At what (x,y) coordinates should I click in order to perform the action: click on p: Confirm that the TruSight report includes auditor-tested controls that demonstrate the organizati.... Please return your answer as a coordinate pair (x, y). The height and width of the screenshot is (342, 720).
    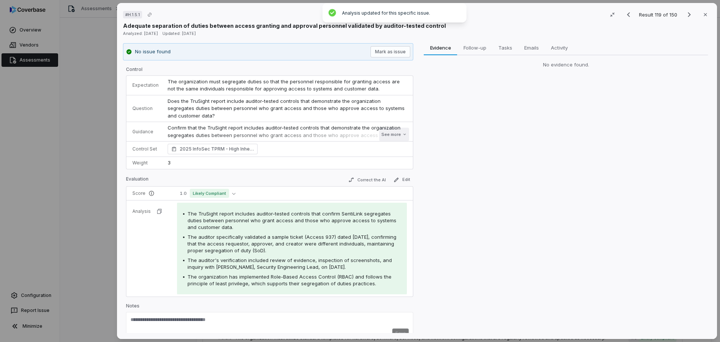
    Looking at the image, I should click on (287, 143).